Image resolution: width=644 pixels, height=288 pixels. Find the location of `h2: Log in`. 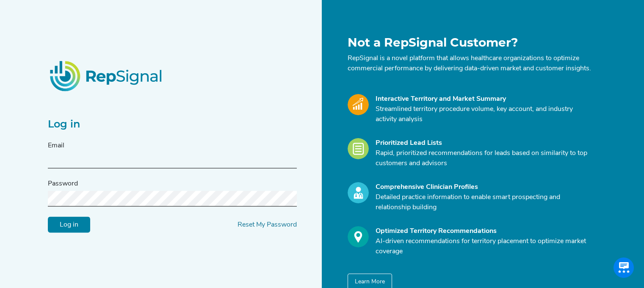

h2: Log in is located at coordinates (172, 124).